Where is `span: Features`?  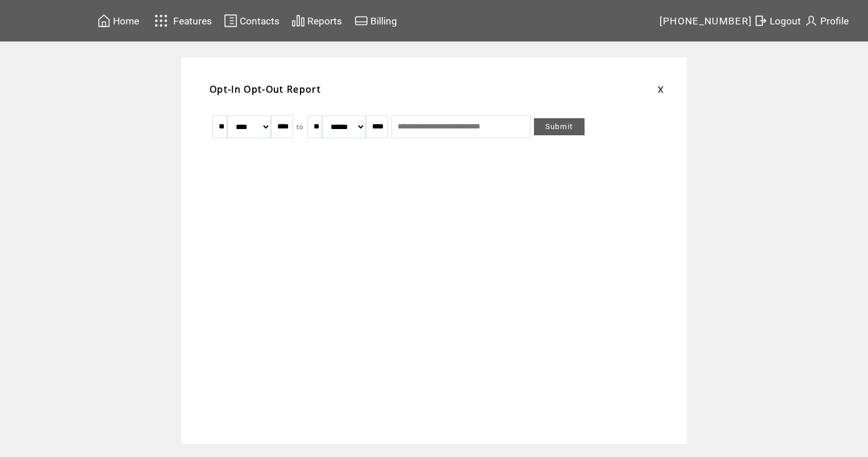
span: Features is located at coordinates (193, 21).